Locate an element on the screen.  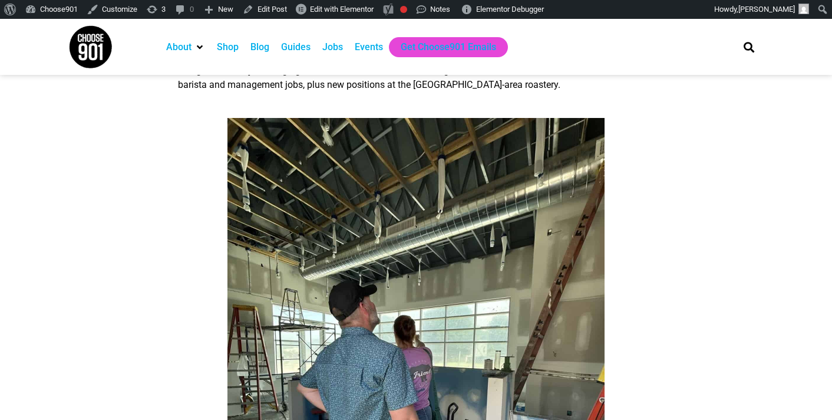
div: Shop is located at coordinates (228, 47).